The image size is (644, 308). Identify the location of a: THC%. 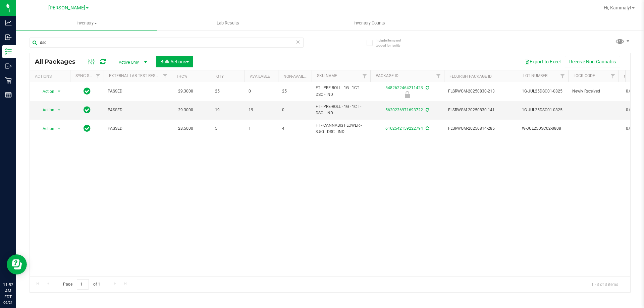
(182, 76).